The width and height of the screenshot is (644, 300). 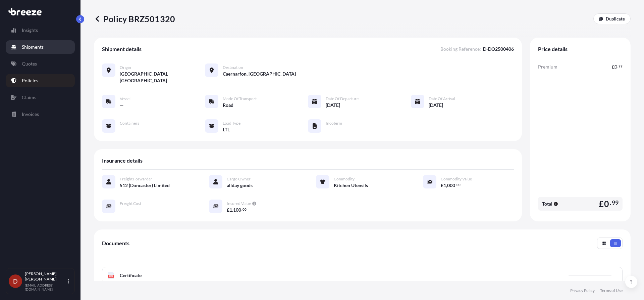 I want to click on span: 100, so click(x=237, y=210).